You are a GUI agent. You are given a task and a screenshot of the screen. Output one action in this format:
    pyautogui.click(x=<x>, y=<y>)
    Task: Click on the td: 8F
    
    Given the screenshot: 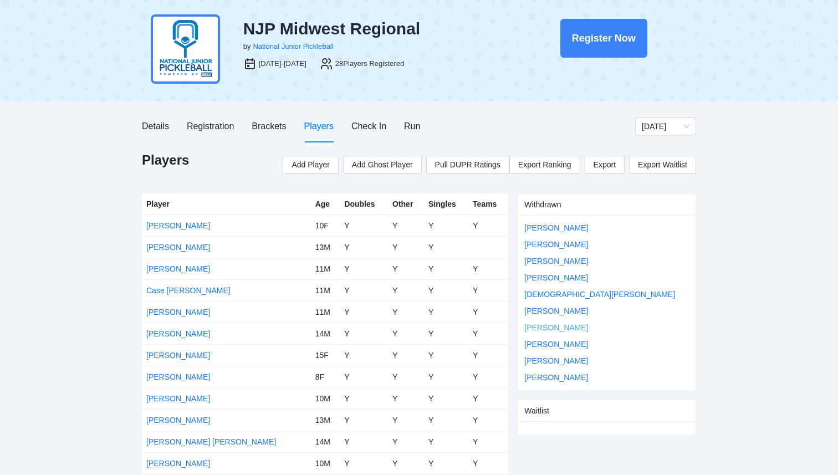 What is the action you would take?
    pyautogui.click(x=325, y=376)
    